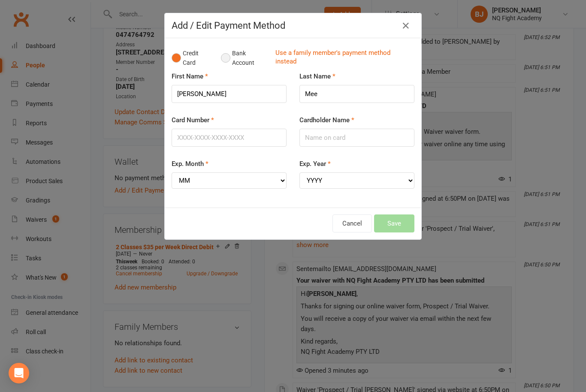 Image resolution: width=586 pixels, height=392 pixels. I want to click on input: XXXX-XXXX-XXXX-XXXX, so click(229, 138).